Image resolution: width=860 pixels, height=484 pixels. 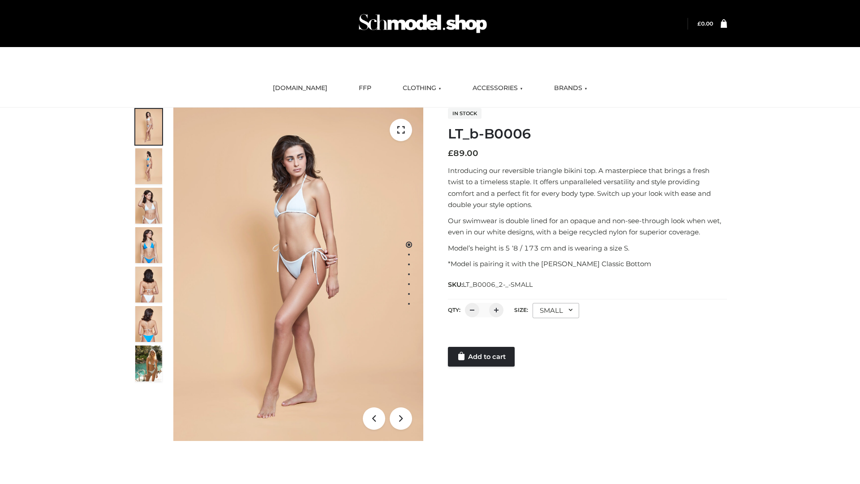 I want to click on span: In stock, so click(x=464, y=113).